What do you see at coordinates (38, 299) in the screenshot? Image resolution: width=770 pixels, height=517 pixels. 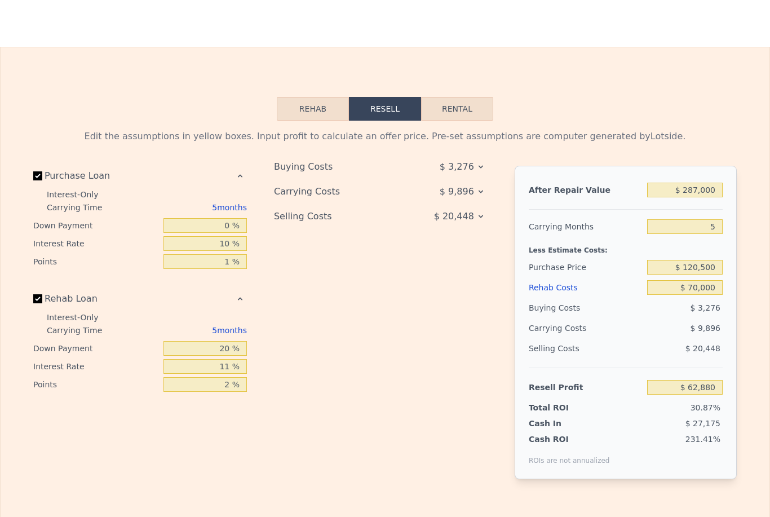 I see `input: Rehab Loan` at bounding box center [38, 299].